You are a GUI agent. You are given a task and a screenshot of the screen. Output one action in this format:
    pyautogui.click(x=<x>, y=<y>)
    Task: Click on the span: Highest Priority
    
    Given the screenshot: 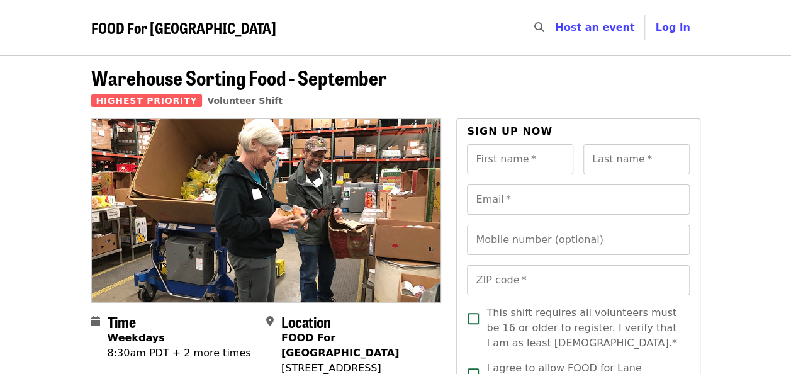 What is the action you would take?
    pyautogui.click(x=147, y=101)
    